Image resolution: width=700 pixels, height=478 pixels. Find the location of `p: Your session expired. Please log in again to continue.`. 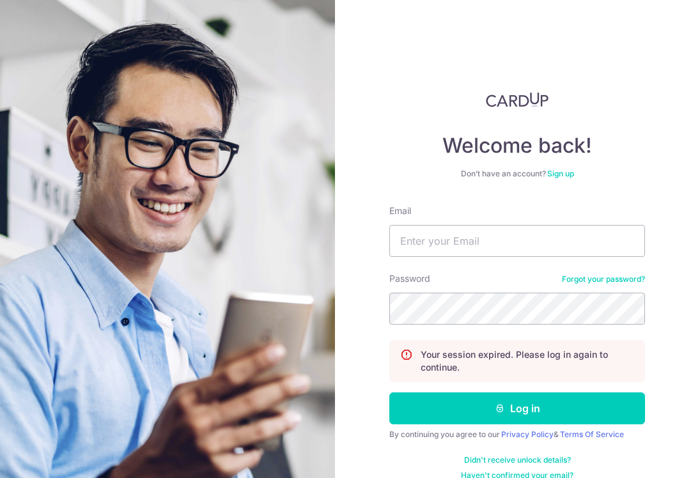

p: Your session expired. Please log in again to continue. is located at coordinates (527, 361).